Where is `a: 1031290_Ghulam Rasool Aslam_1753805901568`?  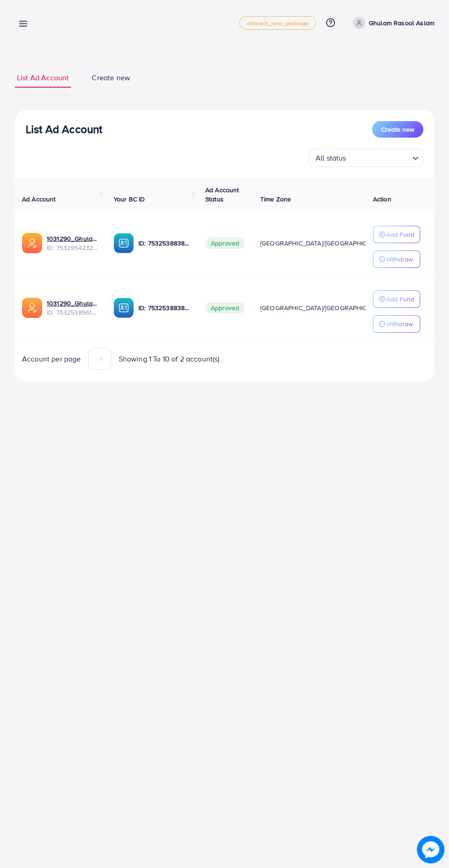 a: 1031290_Ghulam Rasool Aslam_1753805901568 is located at coordinates (73, 303).